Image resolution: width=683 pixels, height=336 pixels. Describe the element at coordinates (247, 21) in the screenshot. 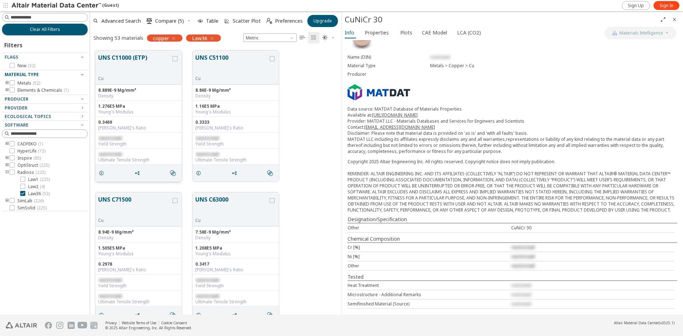

I see `span: Scatter Plot` at that location.